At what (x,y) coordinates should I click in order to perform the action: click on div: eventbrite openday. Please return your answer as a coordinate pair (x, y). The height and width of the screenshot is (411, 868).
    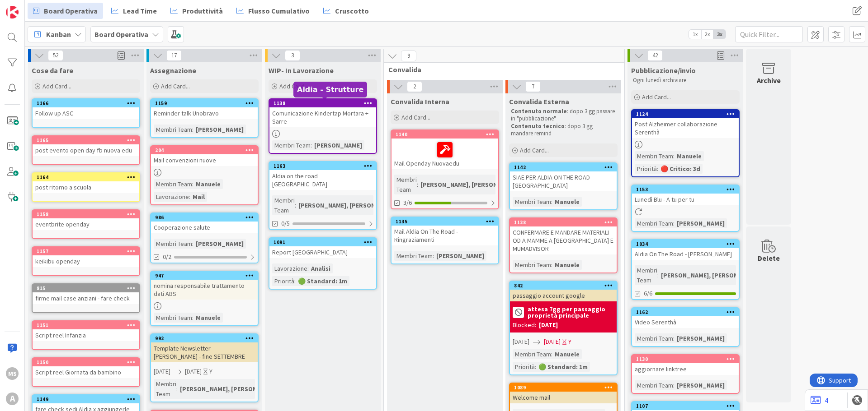
    Looking at the image, I should click on (86, 224).